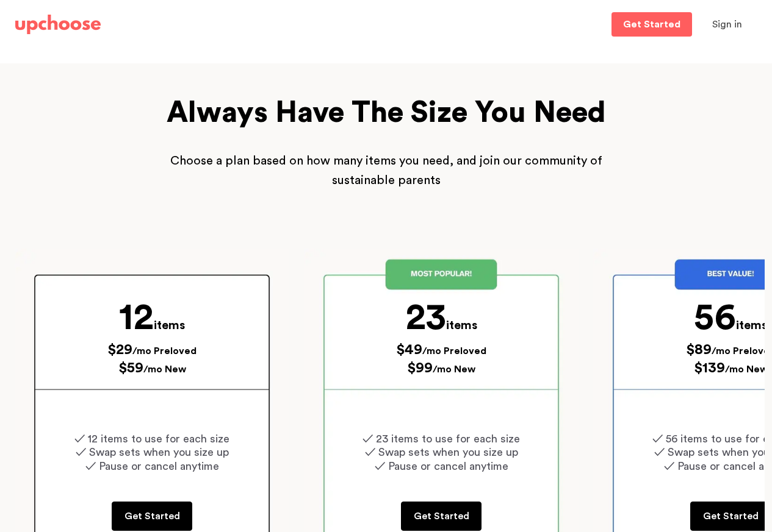 This screenshot has width=772, height=532. What do you see at coordinates (58, 25) in the screenshot?
I see `a: UpChoose` at bounding box center [58, 25].